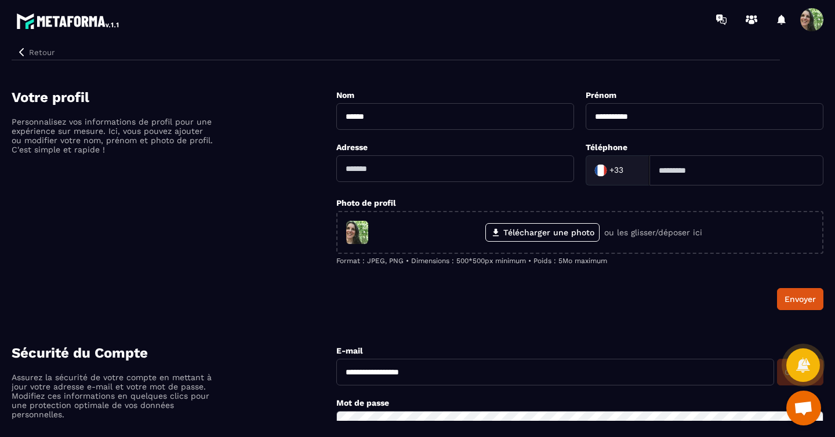  I want to click on label: Adresse, so click(352, 147).